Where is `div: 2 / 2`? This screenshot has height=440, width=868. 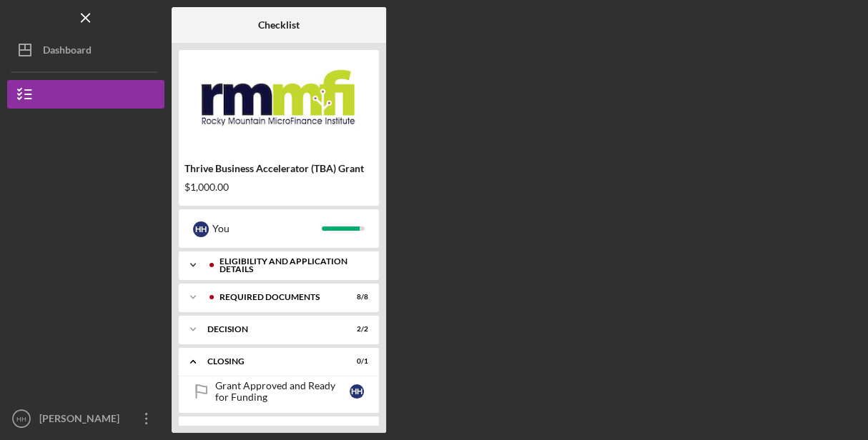
div: 2 / 2 is located at coordinates (356, 330).